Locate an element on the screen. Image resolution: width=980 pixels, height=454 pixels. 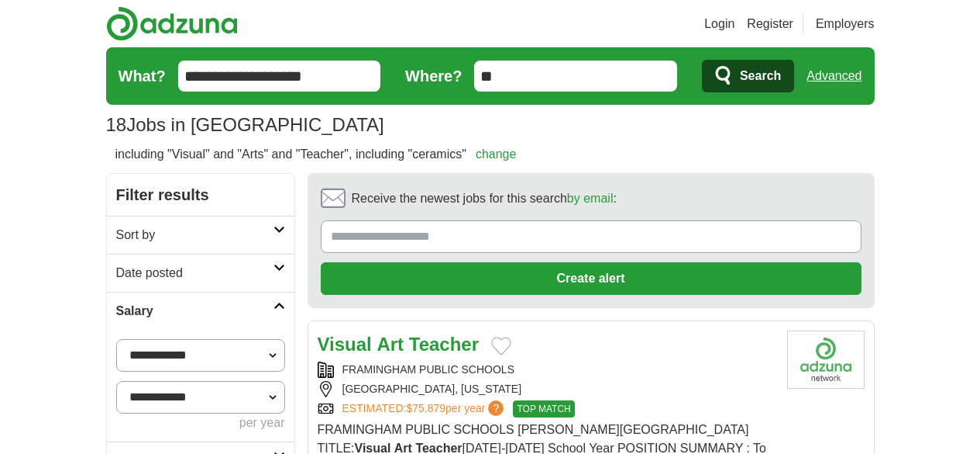
img: Adzuna logo is located at coordinates (172, 23).